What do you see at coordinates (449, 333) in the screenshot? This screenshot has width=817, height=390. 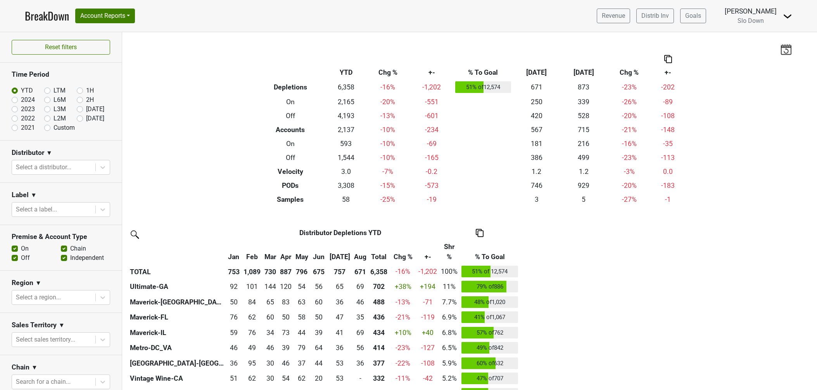 I see `td: 6.8%` at bounding box center [449, 333].